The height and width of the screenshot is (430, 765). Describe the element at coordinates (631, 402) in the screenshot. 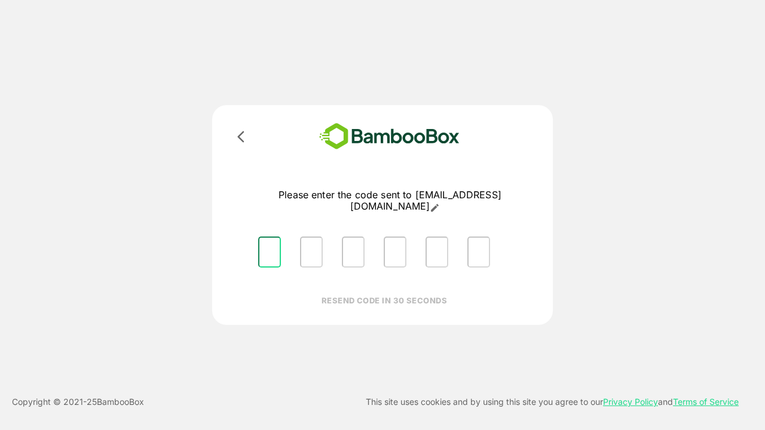

I see `a: Privacy Policy` at that location.